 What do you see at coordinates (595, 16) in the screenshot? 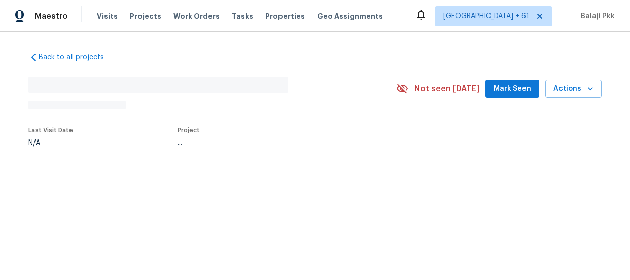
I see `span: Balaji Pkk` at bounding box center [595, 16].